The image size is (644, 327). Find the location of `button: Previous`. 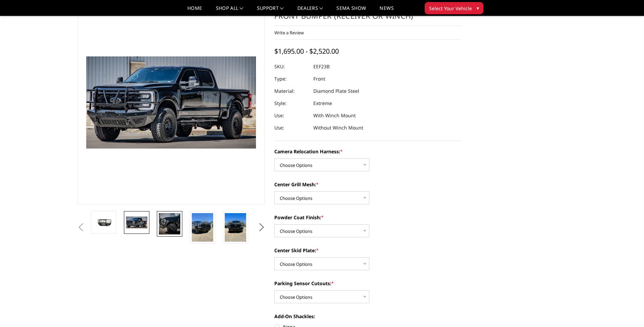

button: Previous is located at coordinates (81, 228).